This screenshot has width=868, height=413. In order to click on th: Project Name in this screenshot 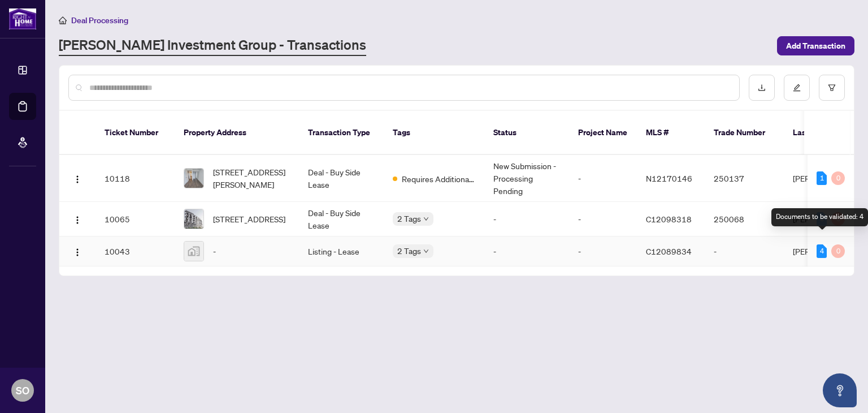, I will do `click(603, 133)`.